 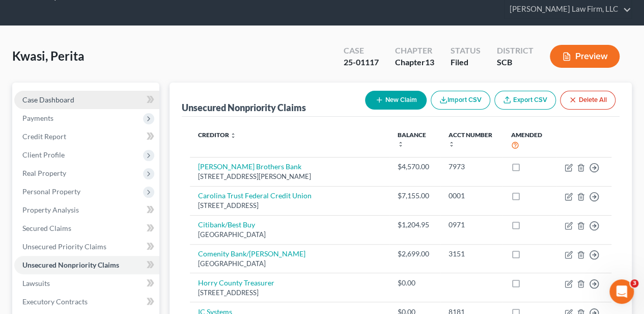 What do you see at coordinates (525, 100) in the screenshot?
I see `a: Export CSV` at bounding box center [525, 100].